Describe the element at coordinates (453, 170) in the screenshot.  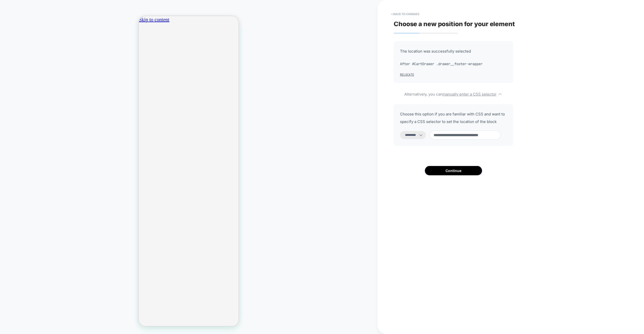
I see `button: Continue` at that location.